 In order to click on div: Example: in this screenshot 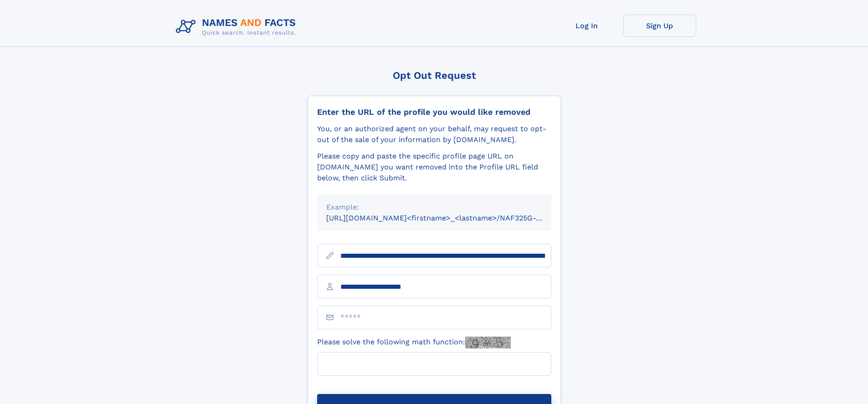, I will do `click(434, 207)`.